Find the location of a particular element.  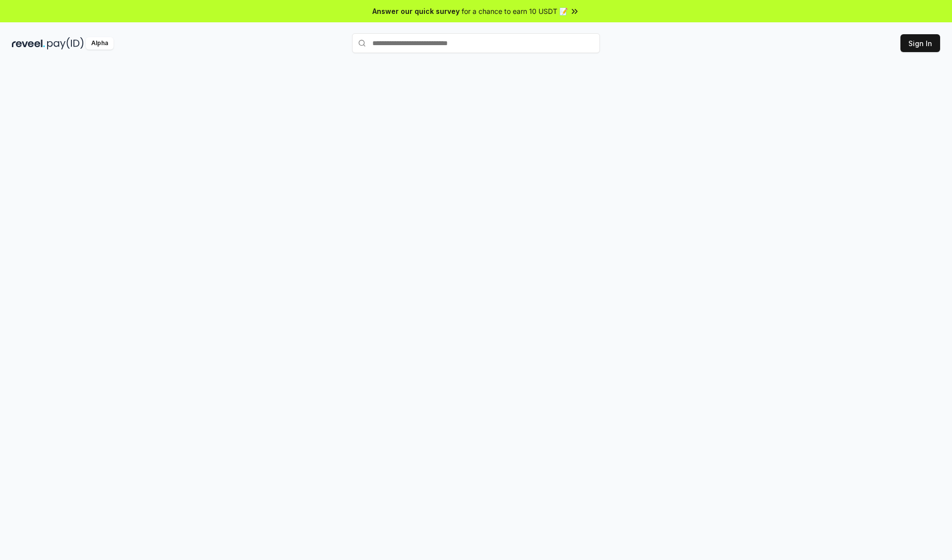

div: Alpha is located at coordinates (100, 43).